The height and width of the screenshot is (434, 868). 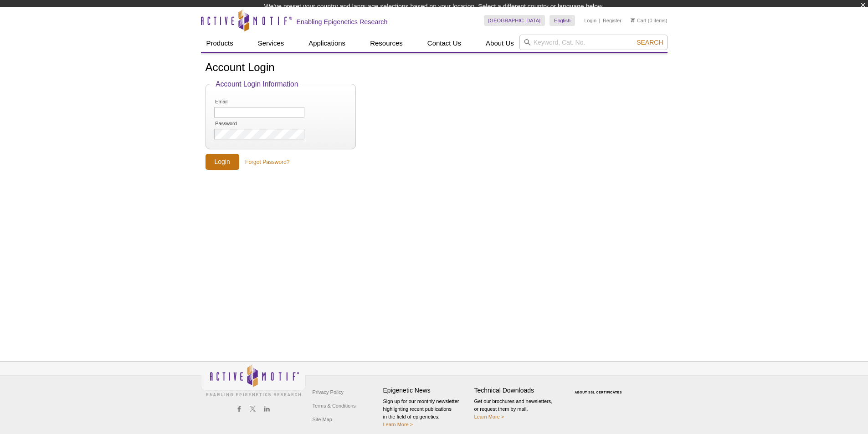 What do you see at coordinates (591, 20) in the screenshot?
I see `a: Login` at bounding box center [591, 20].